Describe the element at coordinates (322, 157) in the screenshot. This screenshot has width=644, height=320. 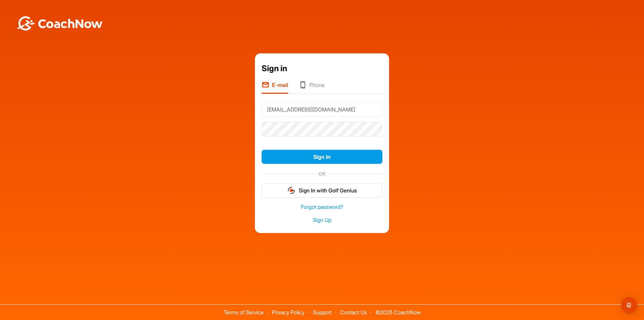
I see `button: Sign In` at that location.